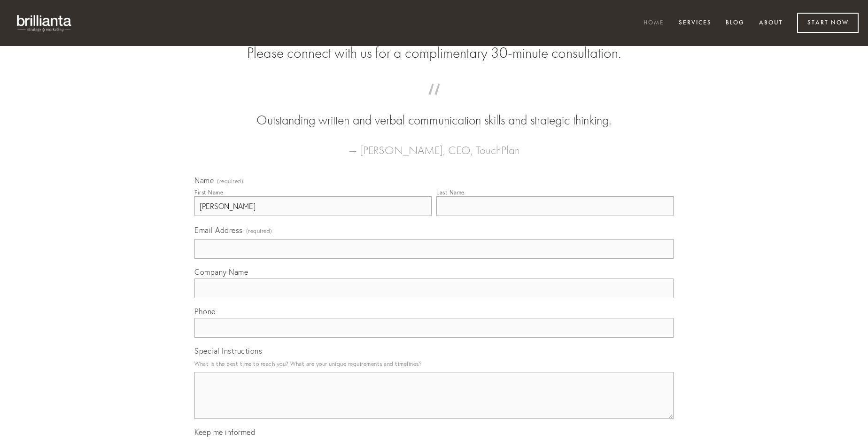  I want to click on a: Blog, so click(735, 23).